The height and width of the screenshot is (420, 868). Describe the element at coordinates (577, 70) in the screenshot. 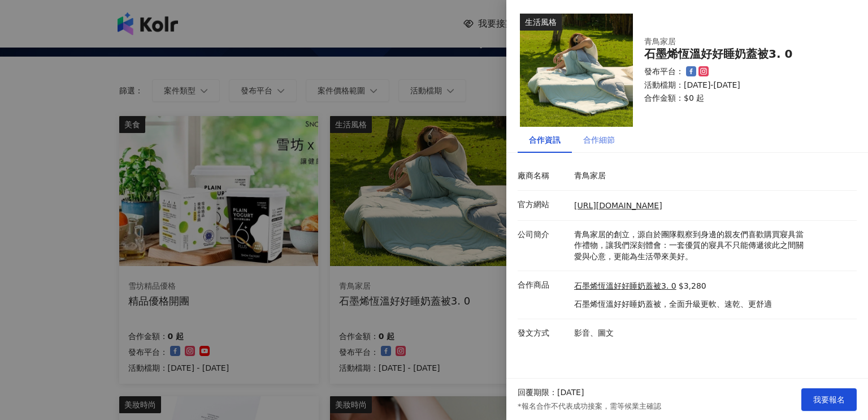

I see `img: 石墨烯恆溫好好睡奶蓋被3. 0` at that location.